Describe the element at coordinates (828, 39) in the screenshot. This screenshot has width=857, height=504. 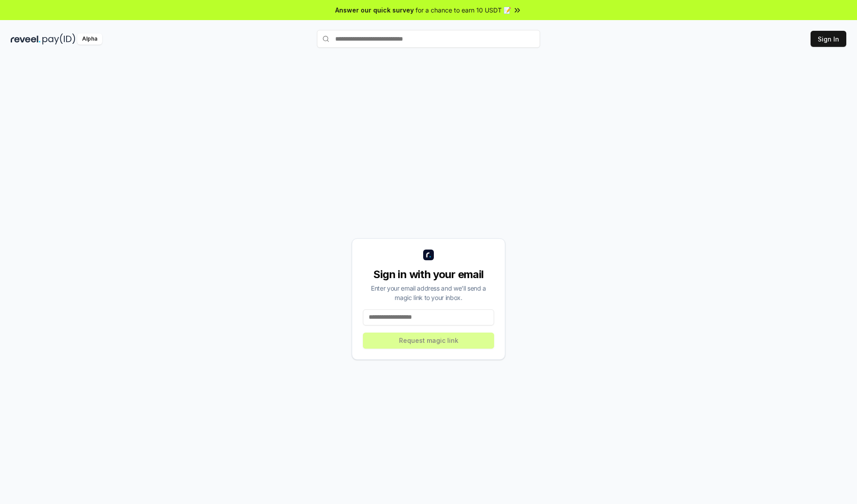
I see `button: Sign In` at that location.